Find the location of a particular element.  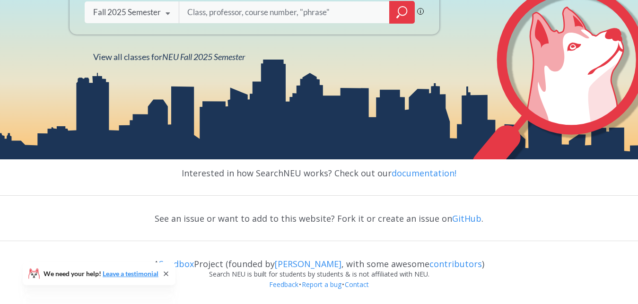

a: contributors is located at coordinates (455, 264).